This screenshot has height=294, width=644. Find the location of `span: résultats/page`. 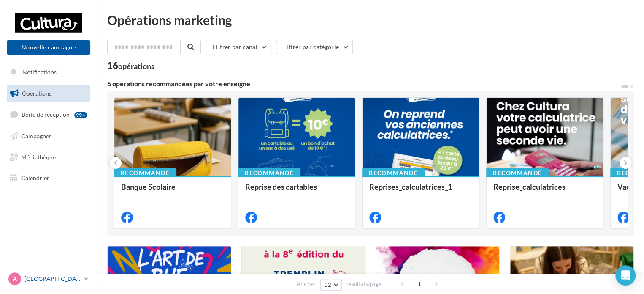

span: résultats/page is located at coordinates (364, 284).